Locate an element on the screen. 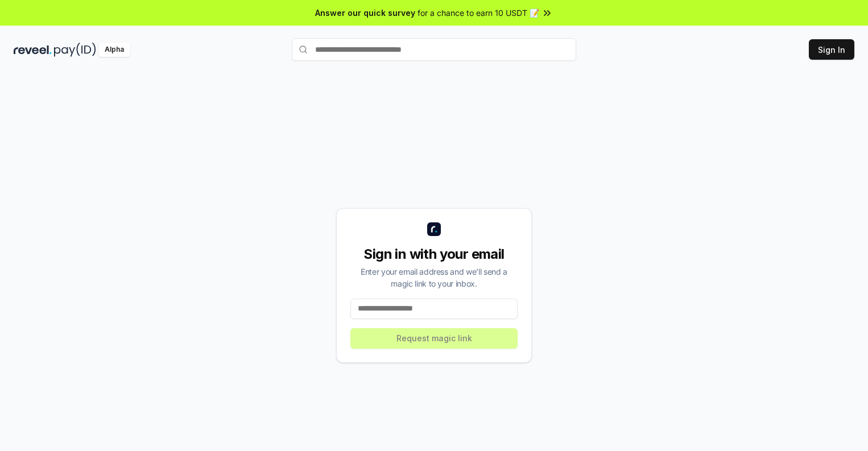 The height and width of the screenshot is (451, 868). img: logo_small is located at coordinates (434, 229).